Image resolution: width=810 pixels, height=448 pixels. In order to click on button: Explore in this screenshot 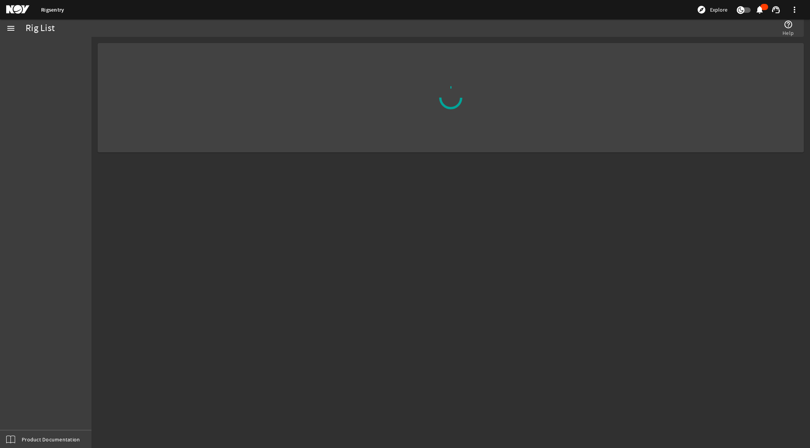, I will do `click(712, 10)`.